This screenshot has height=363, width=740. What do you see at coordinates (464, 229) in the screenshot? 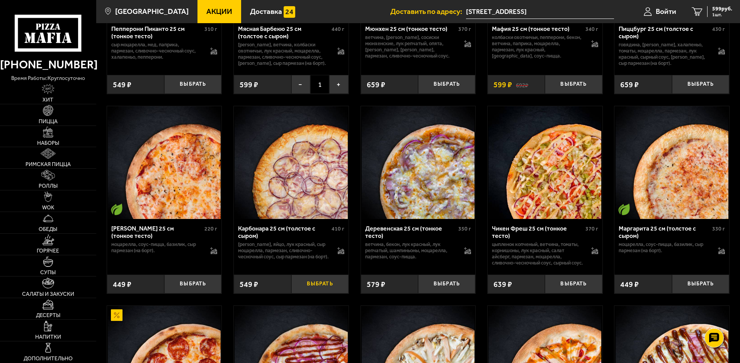
I see `span: 350 г` at bounding box center [464, 229].